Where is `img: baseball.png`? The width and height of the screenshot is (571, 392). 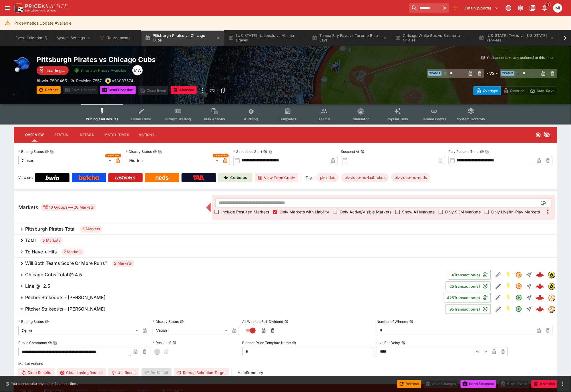
img: baseball.png is located at coordinates (23, 64).